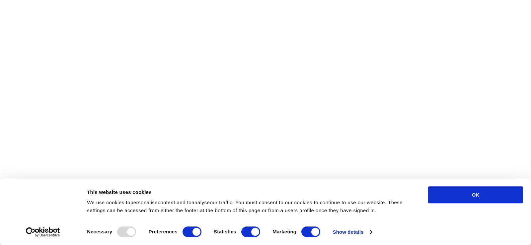 The image size is (531, 245). I want to click on strong: Statistics, so click(225, 232).